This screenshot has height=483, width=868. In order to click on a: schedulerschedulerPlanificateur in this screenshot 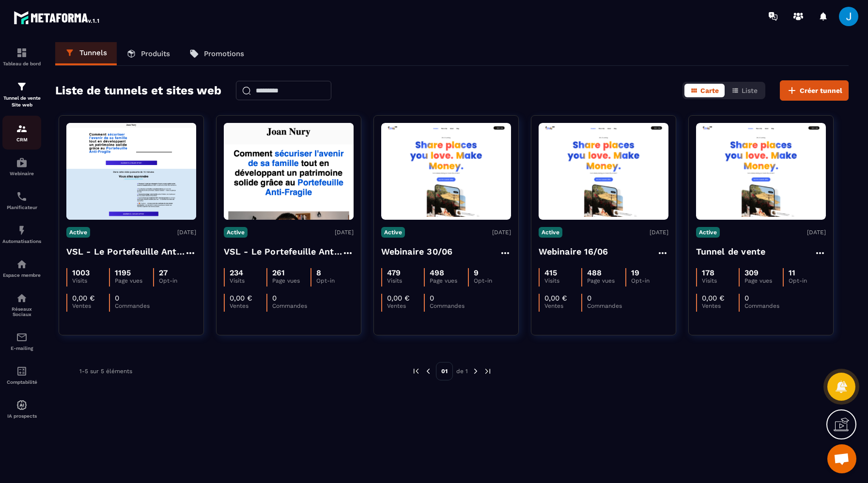, I will do `click(22, 200)`.